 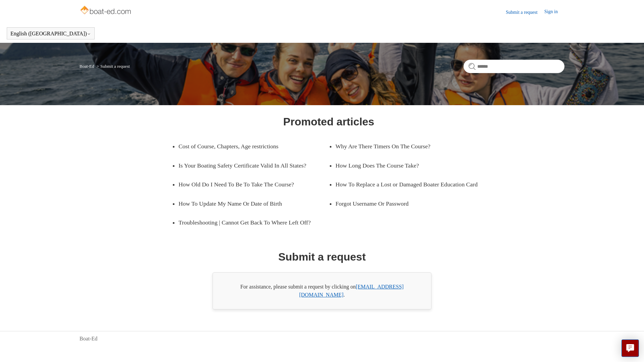 What do you see at coordinates (630, 348) in the screenshot?
I see `div: Live chat` at bounding box center [630, 348].